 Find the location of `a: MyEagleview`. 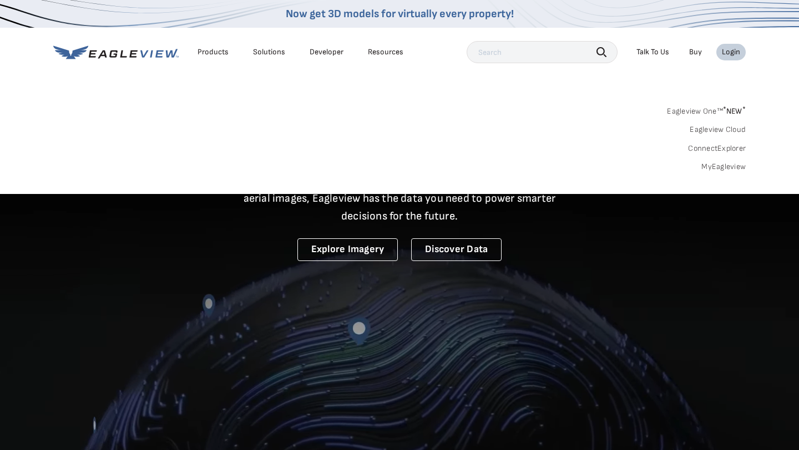

a: MyEagleview is located at coordinates (723, 167).